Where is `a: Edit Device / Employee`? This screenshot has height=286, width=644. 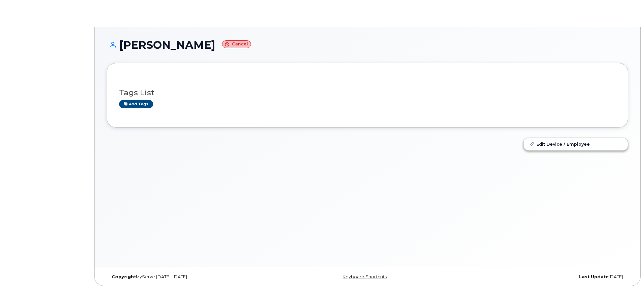 a: Edit Device / Employee is located at coordinates (575, 144).